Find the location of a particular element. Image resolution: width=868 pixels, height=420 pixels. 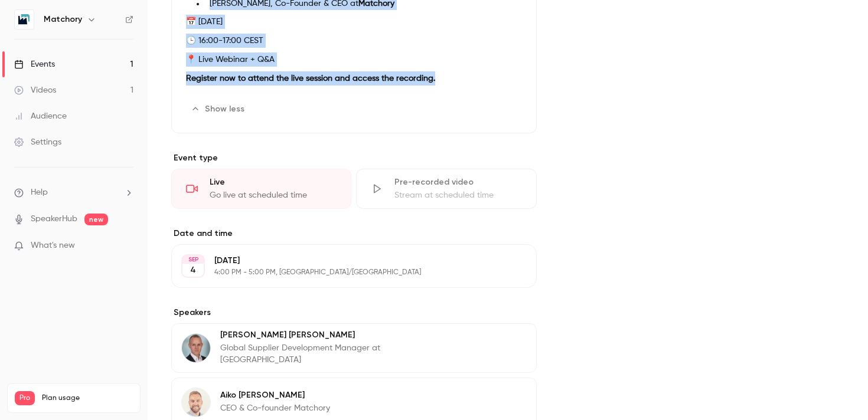

a: SpeakerHub is located at coordinates (54, 219).